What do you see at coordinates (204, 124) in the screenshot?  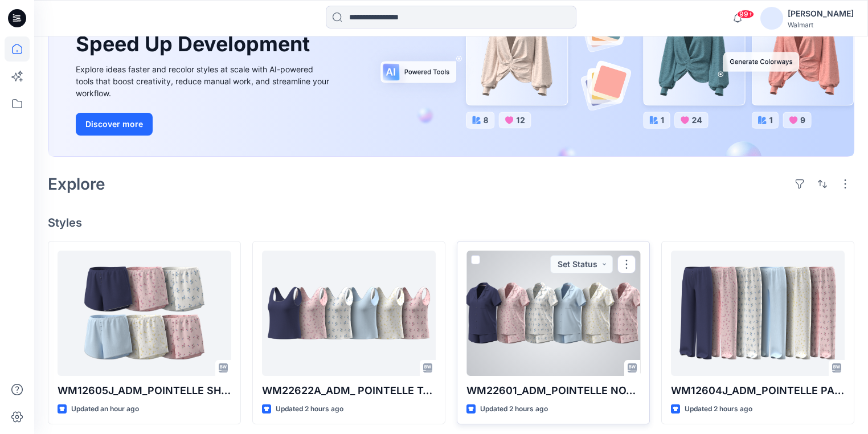 I see `a: Discover more` at bounding box center [204, 124].